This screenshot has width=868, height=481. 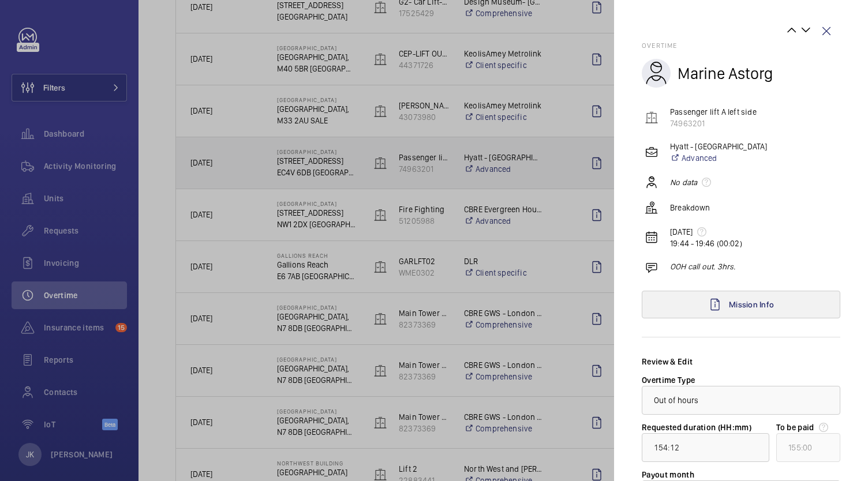 What do you see at coordinates (706, 243) in the screenshot?
I see `p: 19:44 - 19:46 (00:02)` at bounding box center [706, 243].